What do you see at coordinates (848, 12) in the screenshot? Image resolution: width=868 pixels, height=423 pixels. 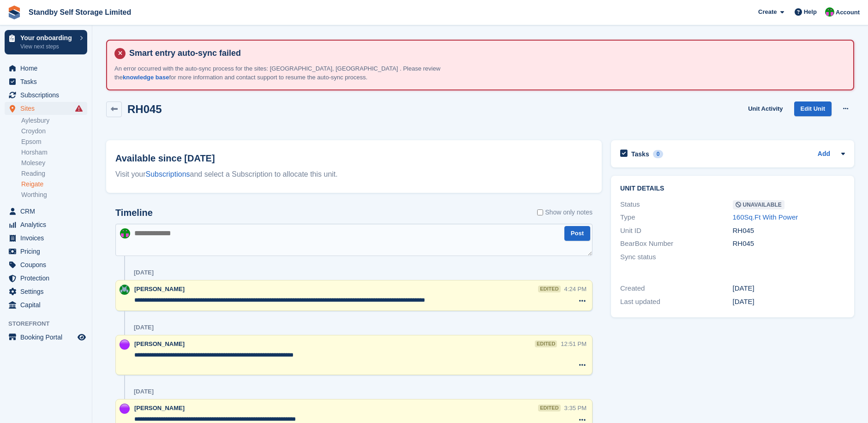 I see `span: Account` at bounding box center [848, 12].